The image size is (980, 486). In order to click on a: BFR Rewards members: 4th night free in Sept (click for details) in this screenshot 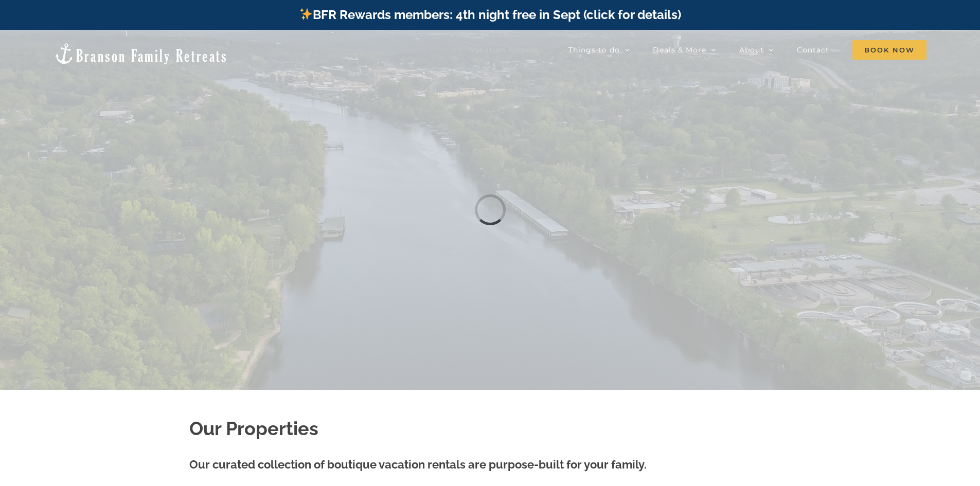, I will do `click(490, 14)`.